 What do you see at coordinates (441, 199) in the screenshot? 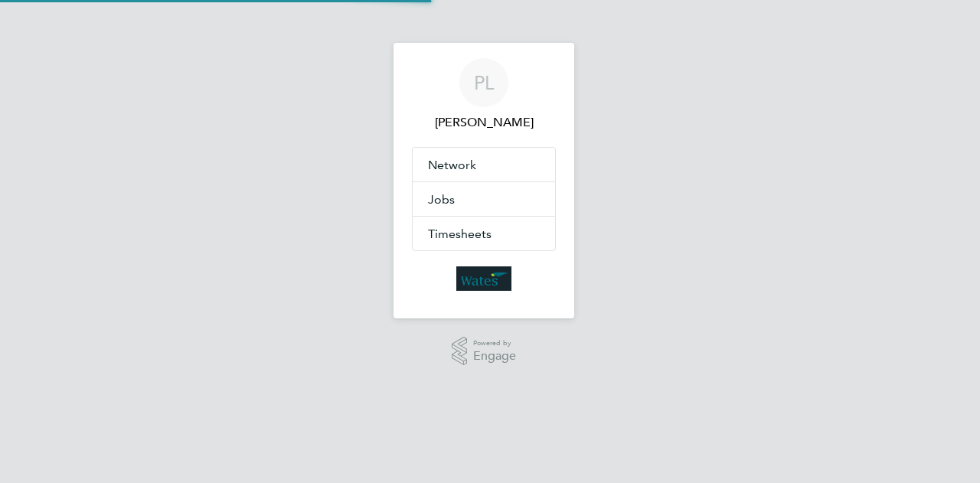
I see `span: Jobs` at bounding box center [441, 199].